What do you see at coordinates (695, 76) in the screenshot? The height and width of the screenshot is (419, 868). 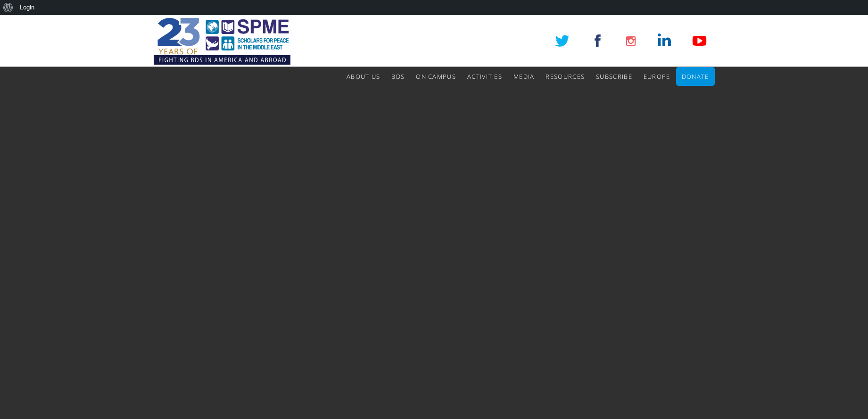 I see `span: Donate` at bounding box center [695, 76].